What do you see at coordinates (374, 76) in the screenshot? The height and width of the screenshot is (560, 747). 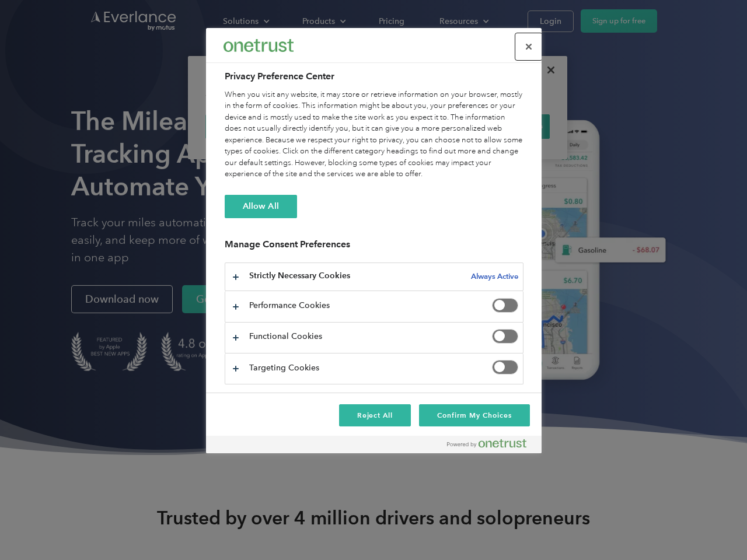 I see `h2: Privacy Preference Center` at bounding box center [374, 76].